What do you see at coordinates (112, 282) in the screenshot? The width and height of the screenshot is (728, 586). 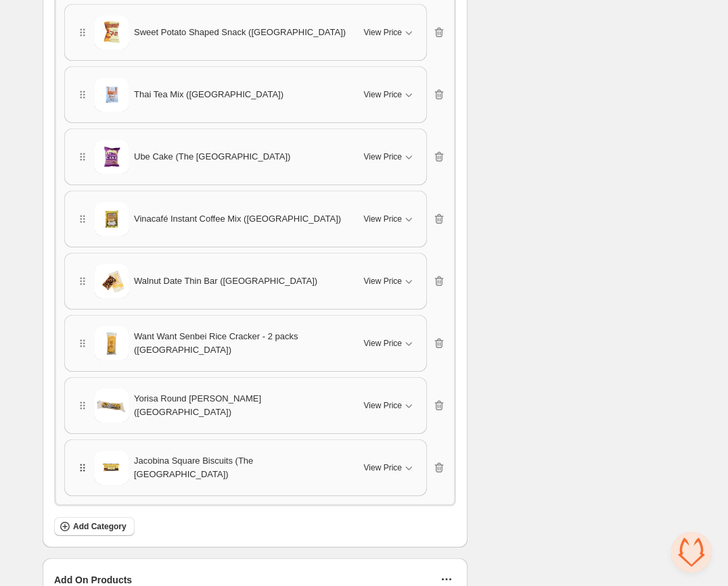 I see `img: Walnut Date Thin Bar (Taiwan)` at bounding box center [112, 282].